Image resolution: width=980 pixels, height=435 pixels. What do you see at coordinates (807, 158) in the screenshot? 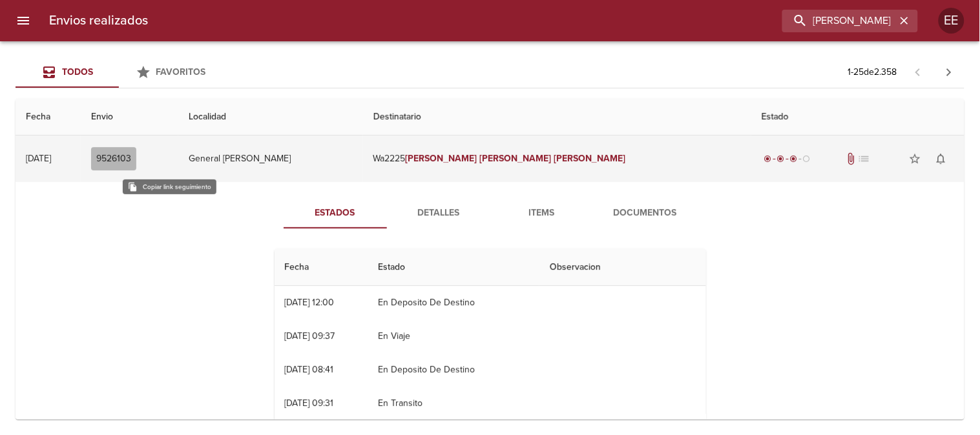
I see `span: radio_button_unchecked` at bounding box center [807, 158].